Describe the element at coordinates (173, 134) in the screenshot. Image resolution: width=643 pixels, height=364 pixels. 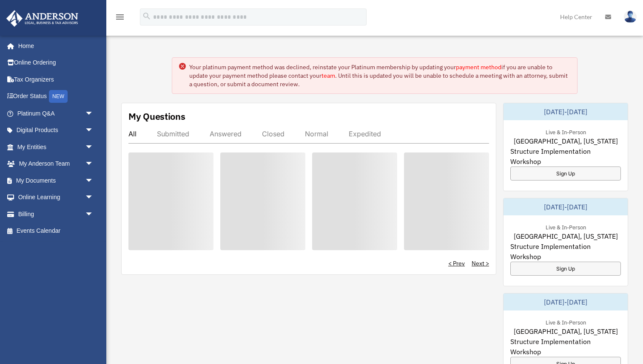
I see `div: Submitted` at that location.